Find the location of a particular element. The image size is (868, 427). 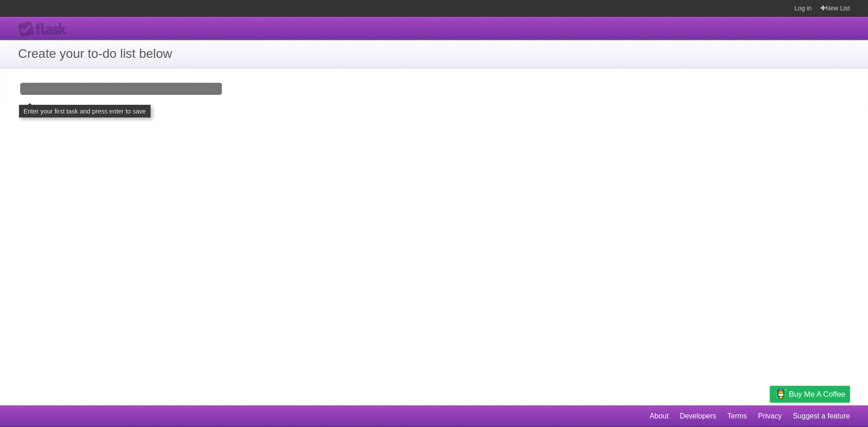

a: About is located at coordinates (659, 416).